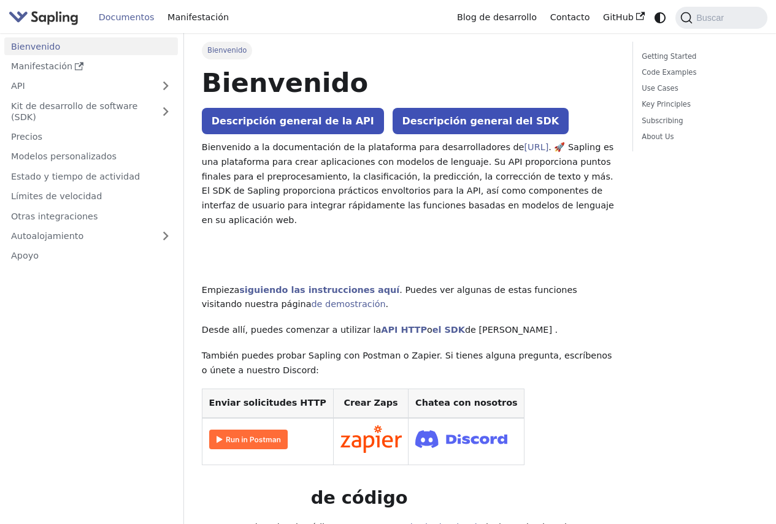 This screenshot has width=776, height=524. What do you see at coordinates (267, 403) in the screenshot?
I see `font: Enviar solicitudes HTTP` at bounding box center [267, 403].